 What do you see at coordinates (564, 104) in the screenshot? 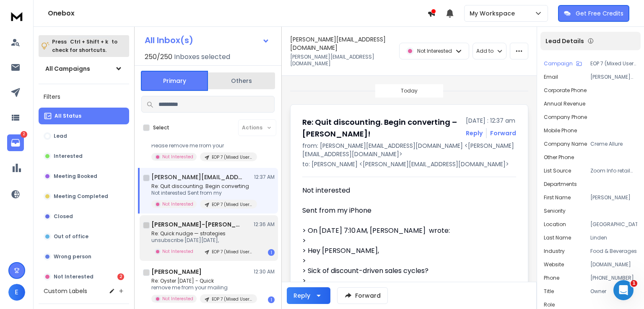
I see `p: Annual Revenue` at bounding box center [564, 104].